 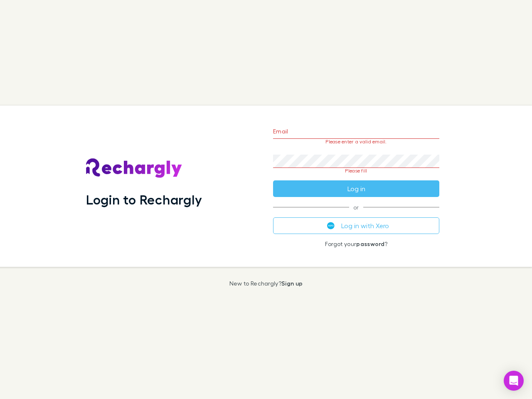 I want to click on a: password, so click(x=370, y=243).